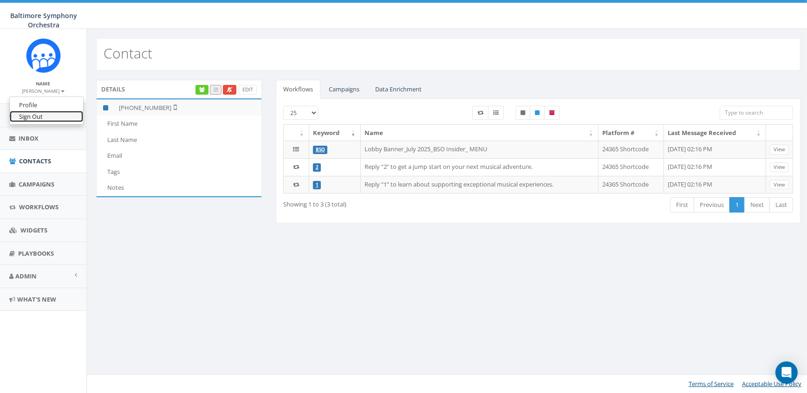  I want to click on a: Previous, so click(711, 205).